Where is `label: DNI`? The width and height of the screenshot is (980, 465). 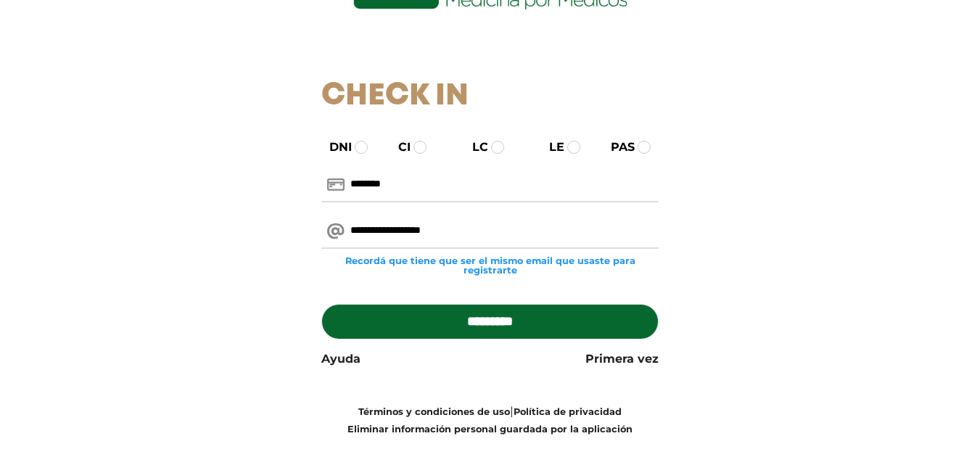
label: DNI is located at coordinates (334, 148).